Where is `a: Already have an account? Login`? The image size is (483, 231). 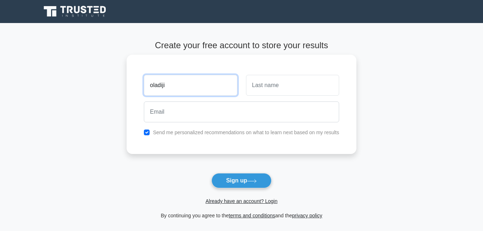
a: Already have an account? Login is located at coordinates (241, 201).